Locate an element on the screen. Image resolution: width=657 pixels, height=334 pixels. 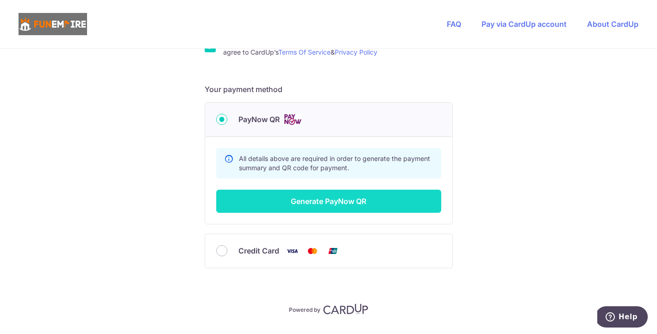
a: About CardUp is located at coordinates (612, 24).